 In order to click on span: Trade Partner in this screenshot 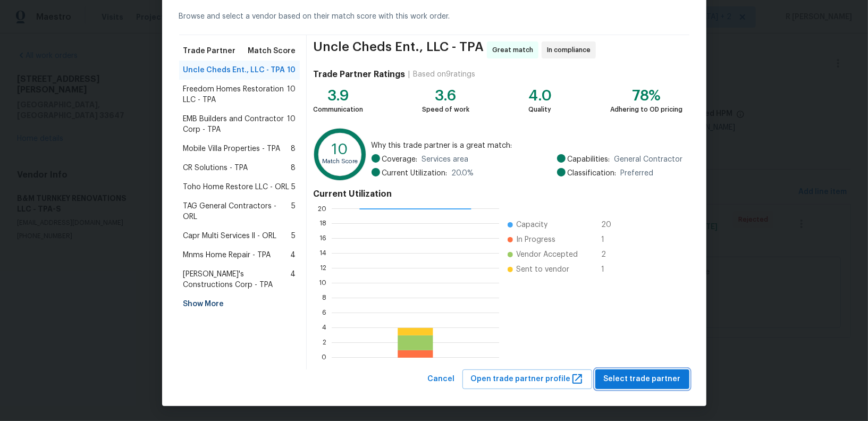, I will do `click(209, 51)`.